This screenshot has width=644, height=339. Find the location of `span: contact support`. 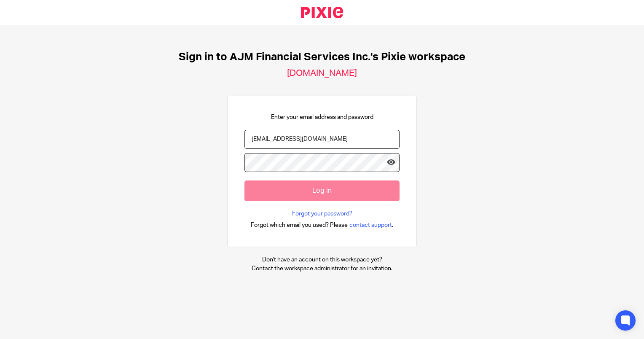

span: contact support is located at coordinates (370, 225).